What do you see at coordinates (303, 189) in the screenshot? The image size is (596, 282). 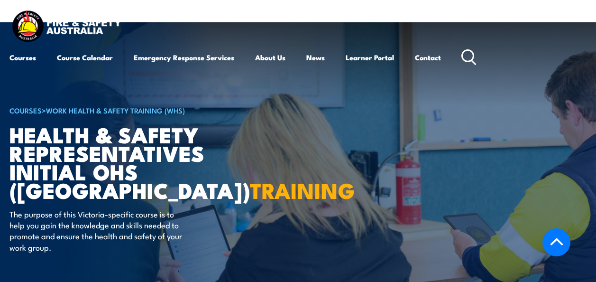 I see `strong: TRAINING` at bounding box center [303, 189].